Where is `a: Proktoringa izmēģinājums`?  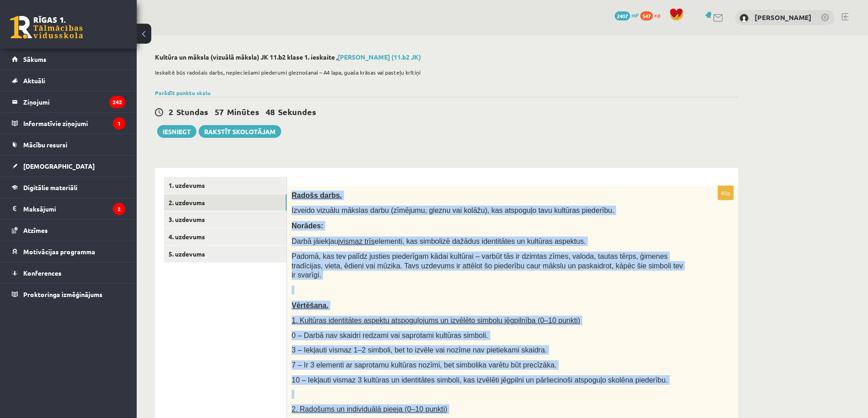
a: Proktoringa izmēģinājums is located at coordinates (68, 295).